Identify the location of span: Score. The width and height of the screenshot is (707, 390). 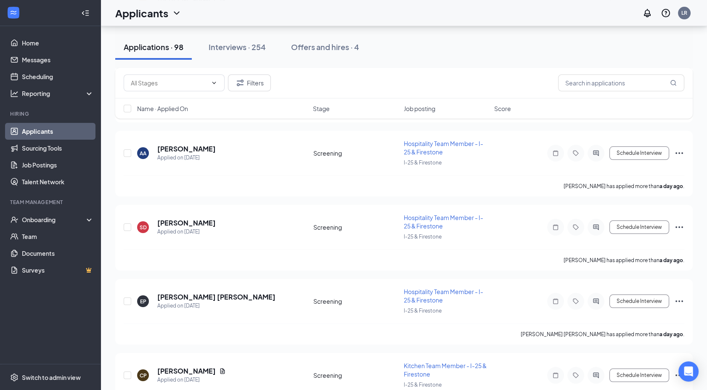
(503, 109).